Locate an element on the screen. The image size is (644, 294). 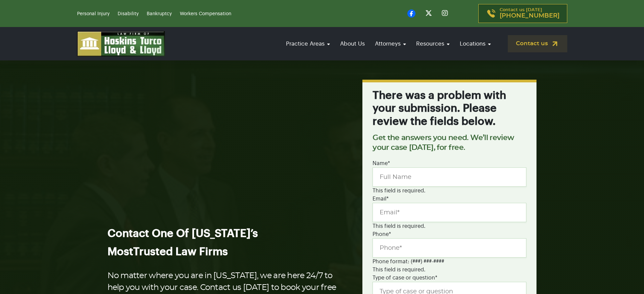
a: Locations is located at coordinates (475, 44).